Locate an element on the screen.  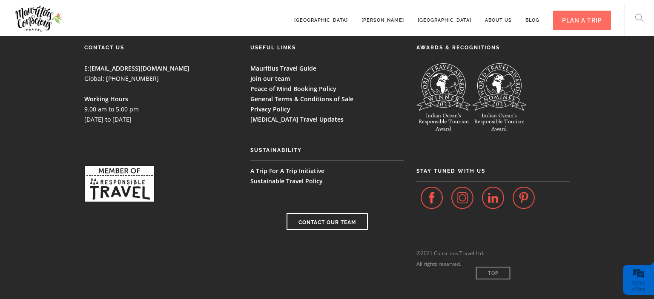
input: Enter your last name is located at coordinates (83, 88).